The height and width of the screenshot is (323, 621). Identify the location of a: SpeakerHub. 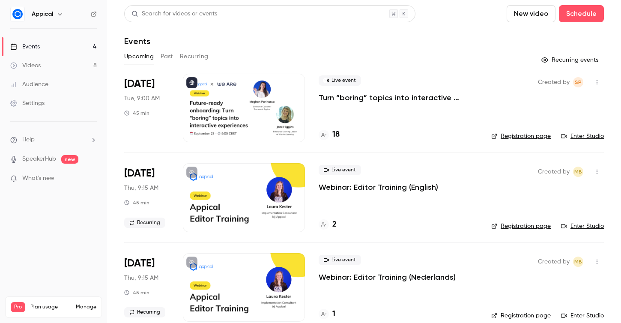
(39, 159).